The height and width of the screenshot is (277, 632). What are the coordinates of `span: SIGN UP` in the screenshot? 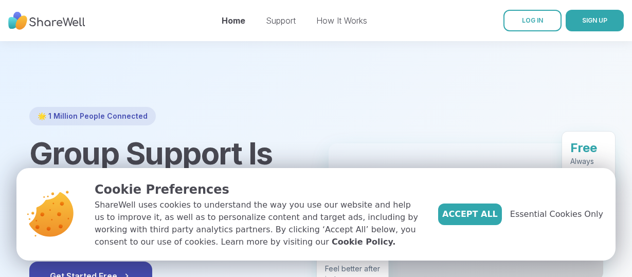 It's located at (594, 20).